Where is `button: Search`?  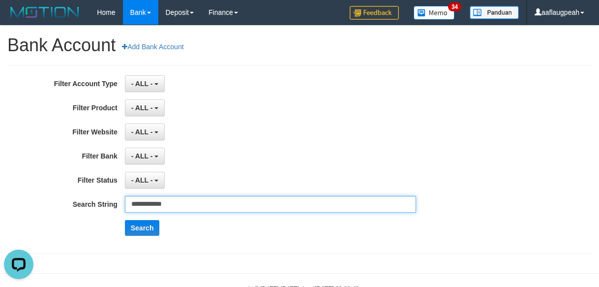
button: Search is located at coordinates (142, 228).